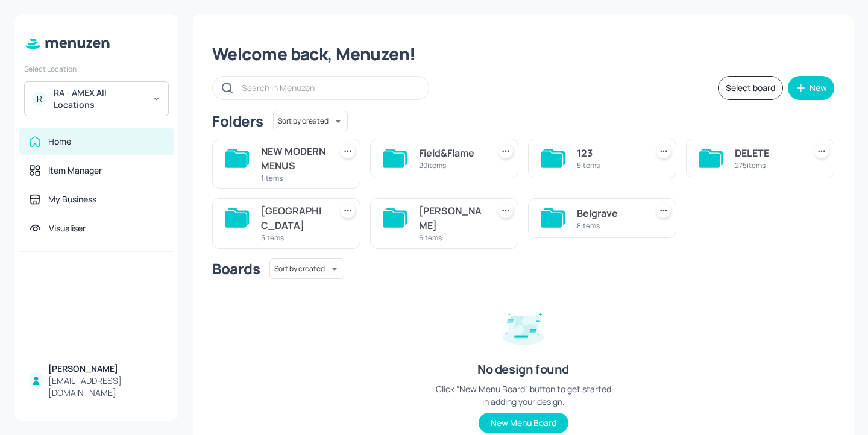  What do you see at coordinates (67, 229) in the screenshot?
I see `div: Visualiser` at bounding box center [67, 229].